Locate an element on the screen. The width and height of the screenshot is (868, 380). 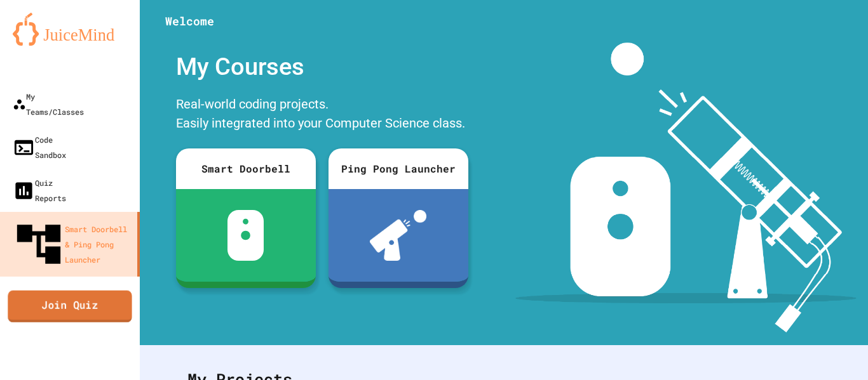
img: logo-orange.svg is located at coordinates (70, 29).